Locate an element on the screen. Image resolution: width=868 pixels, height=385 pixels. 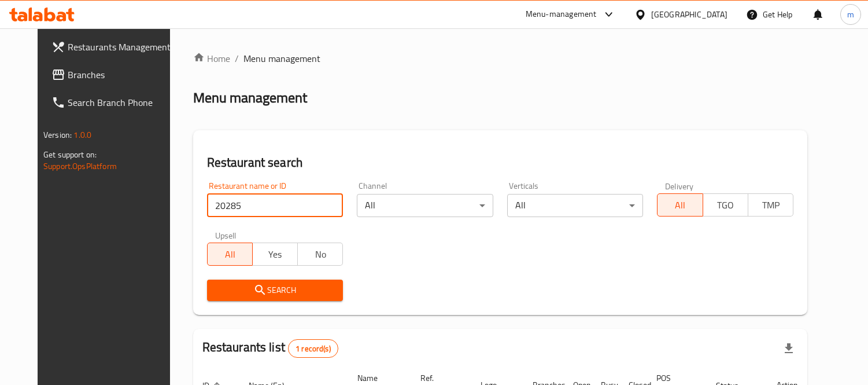
span: Search Branch Phone is located at coordinates (120, 102).